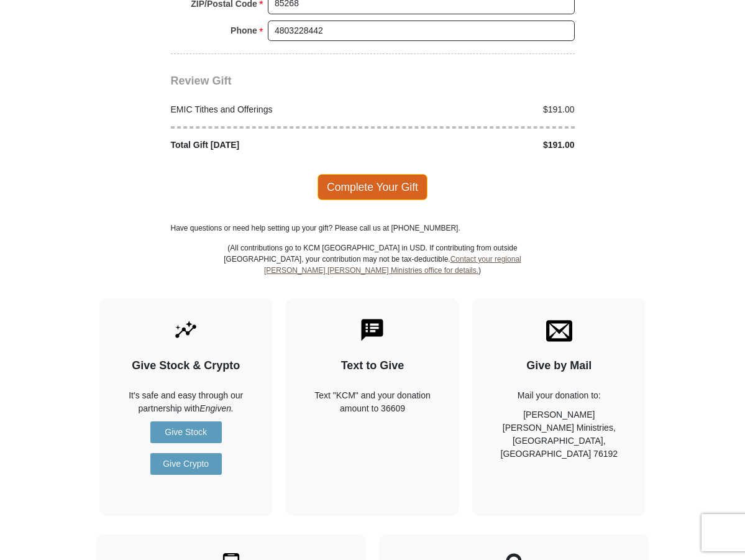  What do you see at coordinates (558, 395) in the screenshot?
I see `p: Mail your donation to:` at bounding box center [558, 395].